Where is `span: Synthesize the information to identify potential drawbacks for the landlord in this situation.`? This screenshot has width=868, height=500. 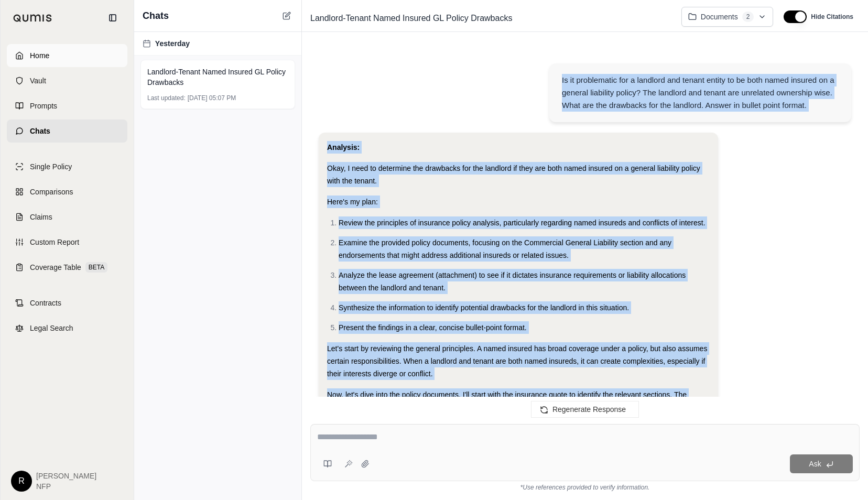
span: Synthesize the information to identify potential drawbacks for the landlord in this situation. is located at coordinates (484, 308).